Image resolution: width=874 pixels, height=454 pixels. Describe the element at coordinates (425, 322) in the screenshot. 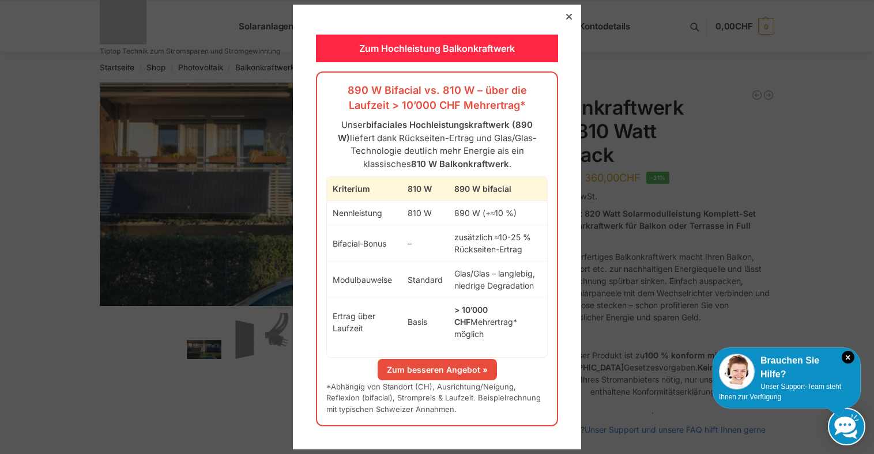

I see `td: Basis` at that location.